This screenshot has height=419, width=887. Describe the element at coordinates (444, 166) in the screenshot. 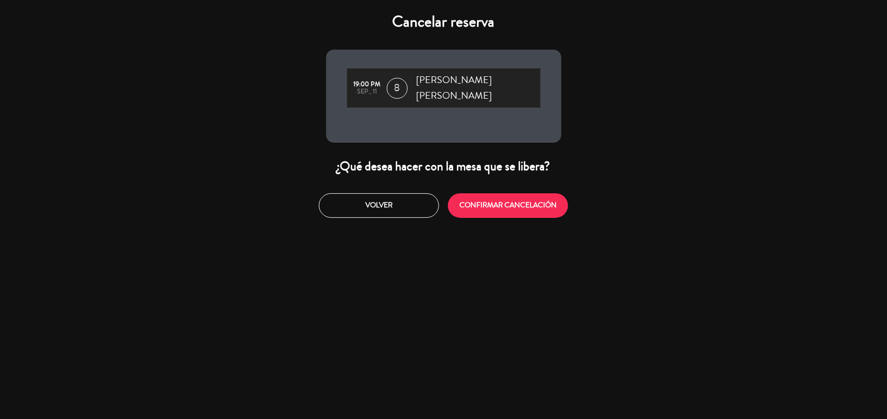

I see `div: ¿Qué desea hacer con la mesa que se libera?` at that location.